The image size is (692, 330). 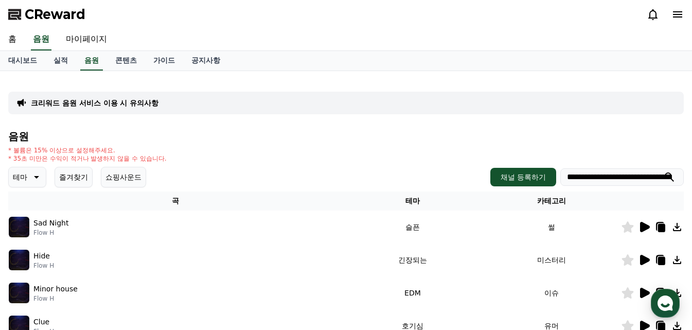 What do you see at coordinates (123, 177) in the screenshot?
I see `button: 쇼핑사운드` at bounding box center [123, 177].